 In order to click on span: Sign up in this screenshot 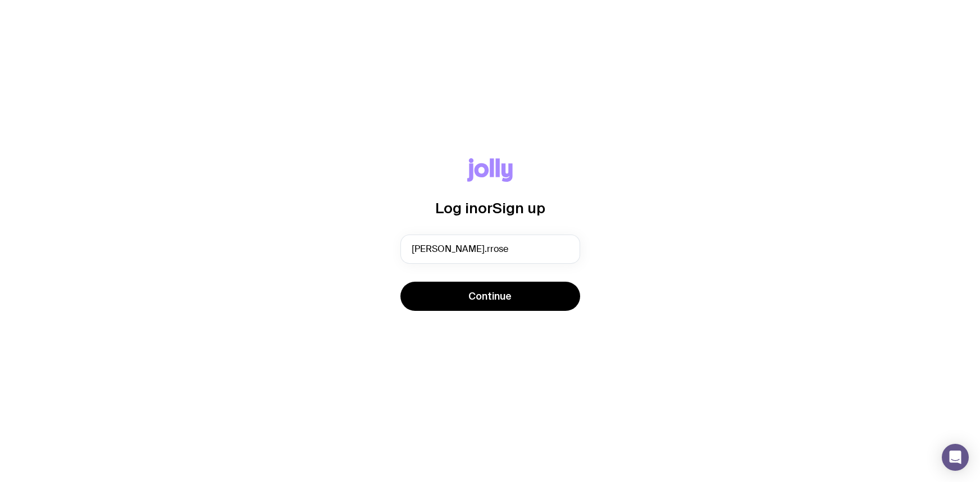, I will do `click(519, 208)`.